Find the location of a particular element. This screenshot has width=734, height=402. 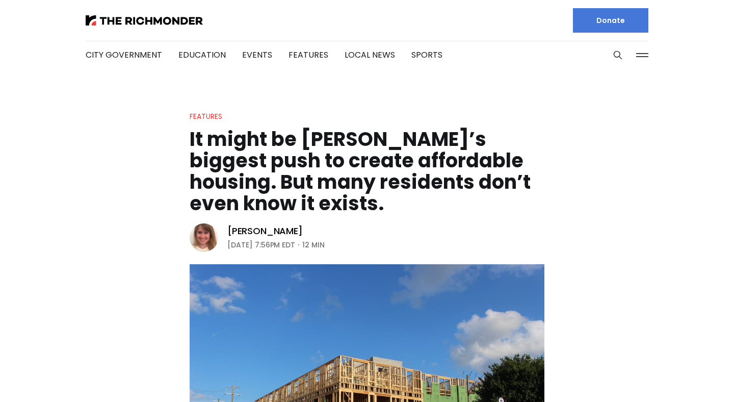

a: Education is located at coordinates (202, 55).